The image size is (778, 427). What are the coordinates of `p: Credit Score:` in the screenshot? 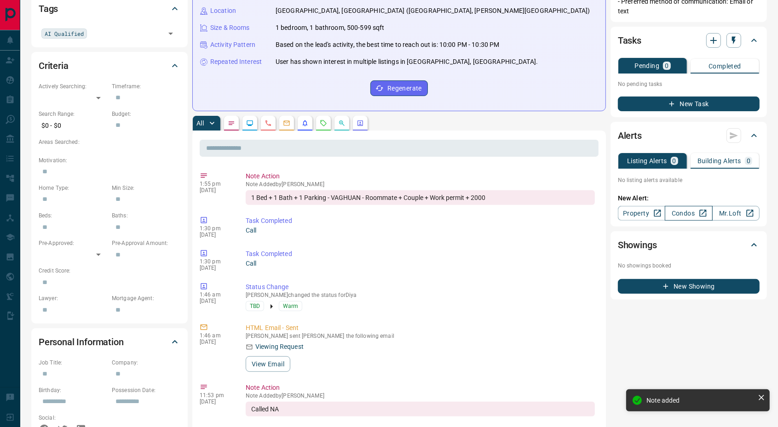 It's located at (109, 271).